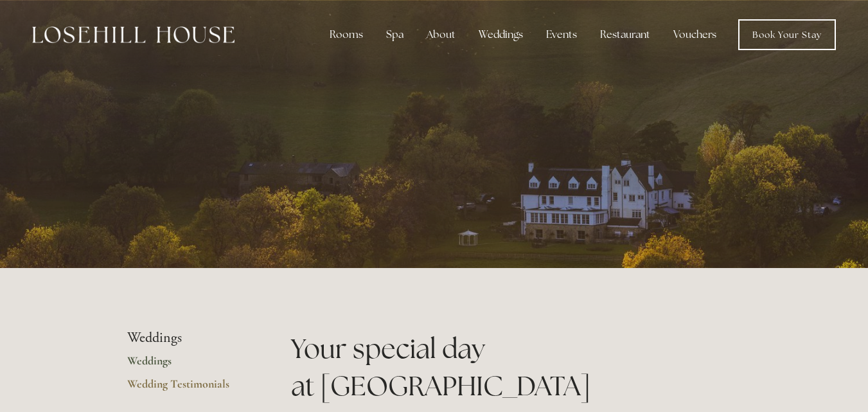 The height and width of the screenshot is (412, 868). I want to click on a: Vouchers, so click(695, 35).